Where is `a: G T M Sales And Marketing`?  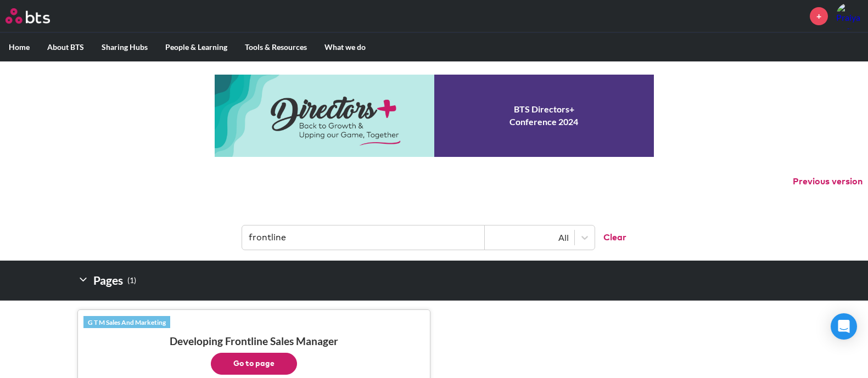
a: G T M Sales And Marketing is located at coordinates (127, 322).